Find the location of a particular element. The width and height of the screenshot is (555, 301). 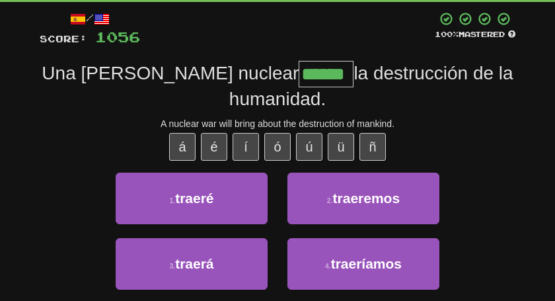

button: 2.traeremos is located at coordinates (363, 198).